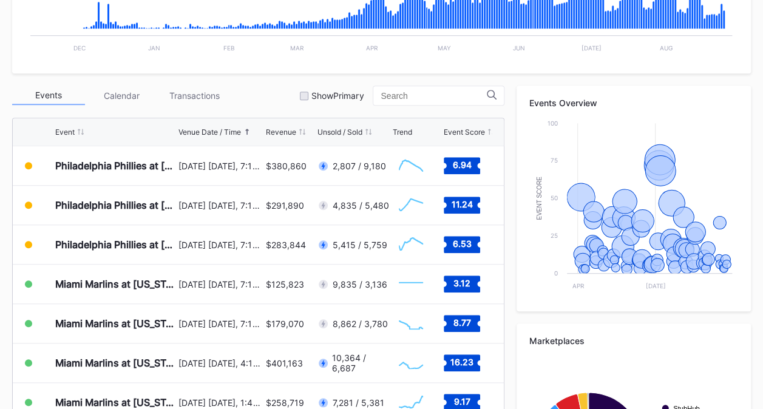 This screenshot has height=409, width=763. I want to click on input: Search, so click(433, 96).